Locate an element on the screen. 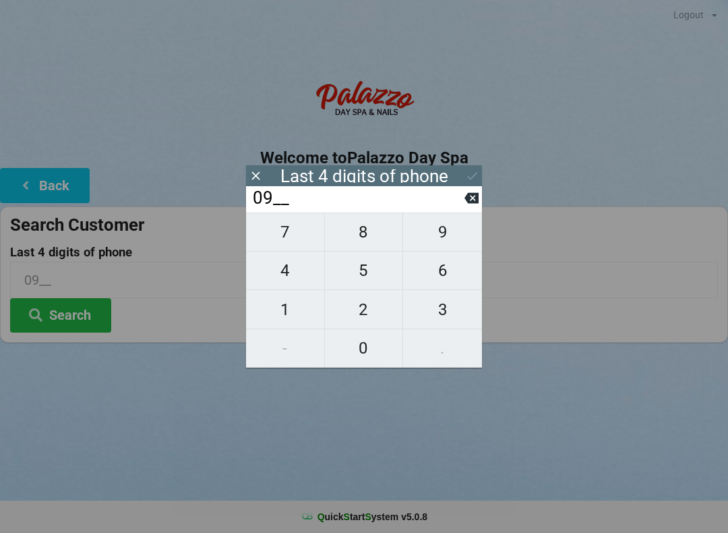 The width and height of the screenshot is (728, 533). button: 0 is located at coordinates (364, 348).